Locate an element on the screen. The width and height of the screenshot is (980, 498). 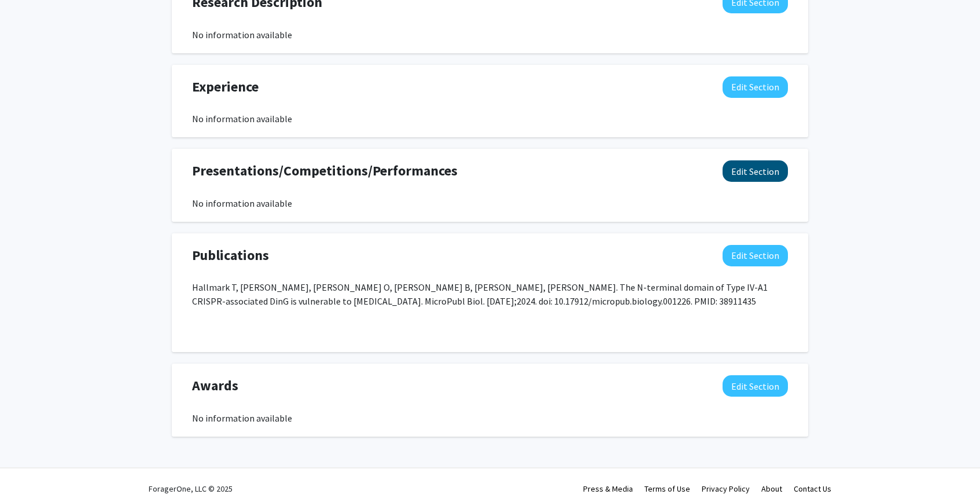
a: Contact Us is located at coordinates (812, 489).